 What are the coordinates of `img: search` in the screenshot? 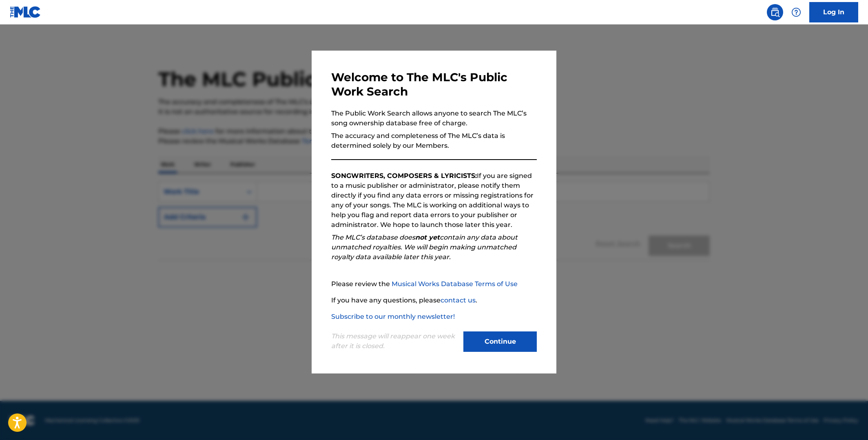 It's located at (775, 12).